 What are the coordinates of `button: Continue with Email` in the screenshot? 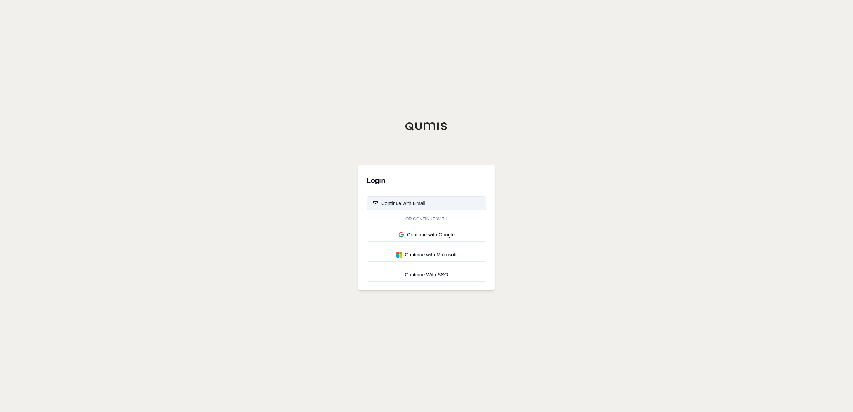 It's located at (426, 203).